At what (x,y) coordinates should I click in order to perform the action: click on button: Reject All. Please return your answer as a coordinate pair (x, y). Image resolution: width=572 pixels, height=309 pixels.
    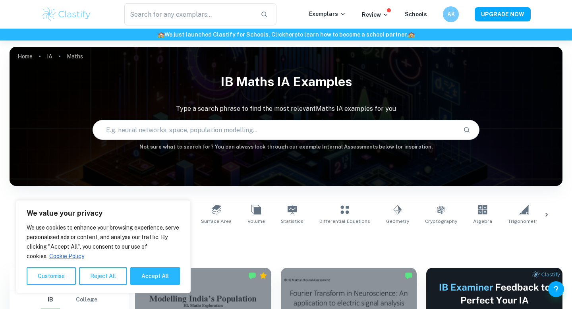
    Looking at the image, I should click on (103, 276).